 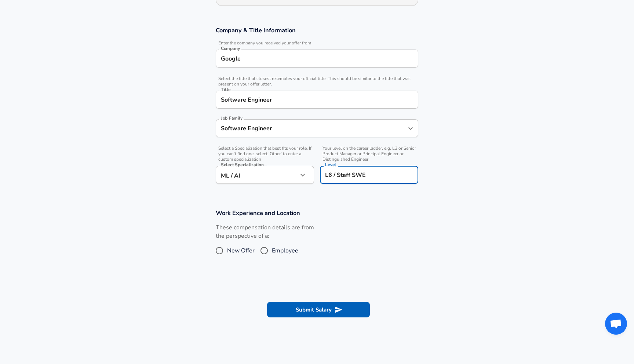 What do you see at coordinates (242, 165) in the screenshot?
I see `label: Select Specialization` at bounding box center [242, 165].